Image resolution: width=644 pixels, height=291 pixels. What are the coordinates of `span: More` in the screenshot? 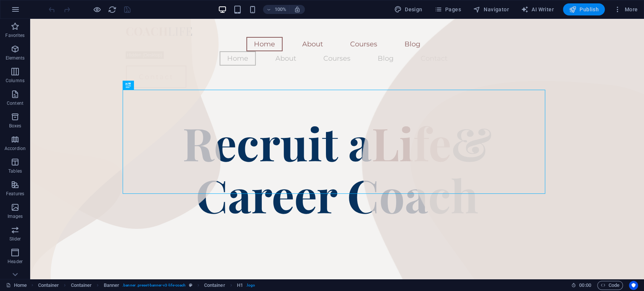 It's located at (625, 9).